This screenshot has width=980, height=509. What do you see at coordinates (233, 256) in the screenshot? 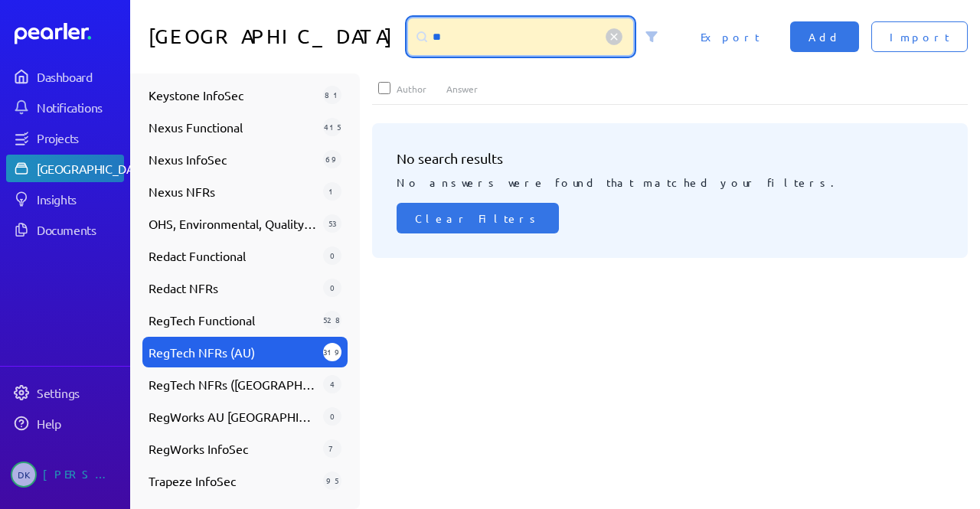
I see `span: Redact Functional` at bounding box center [233, 256].